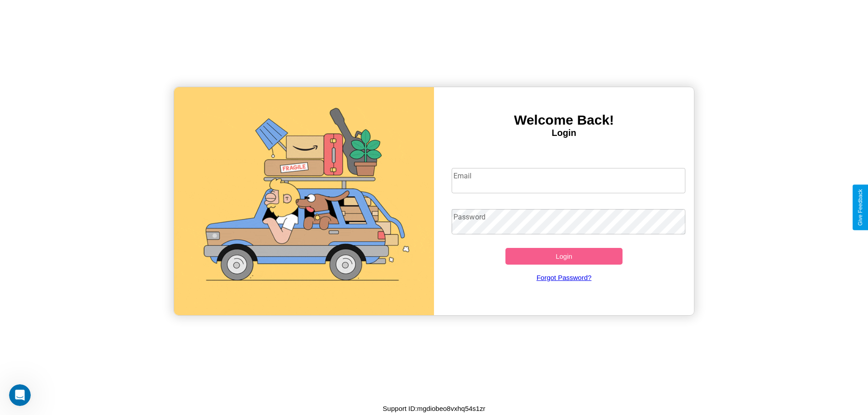 Image resolution: width=868 pixels, height=415 pixels. What do you see at coordinates (861, 207) in the screenshot?
I see `div: Give Feedback` at bounding box center [861, 207].